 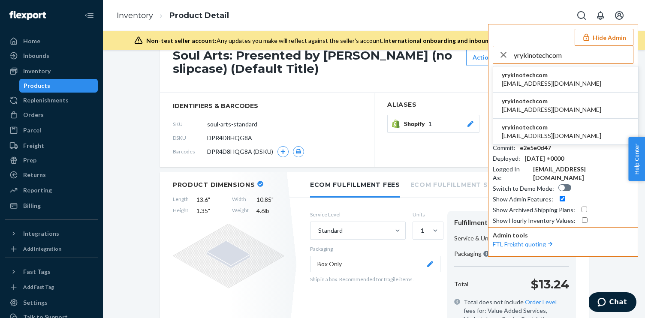 What do you see at coordinates (267, 106) in the screenshot?
I see `span: identifiers & barcodes` at bounding box center [267, 106].